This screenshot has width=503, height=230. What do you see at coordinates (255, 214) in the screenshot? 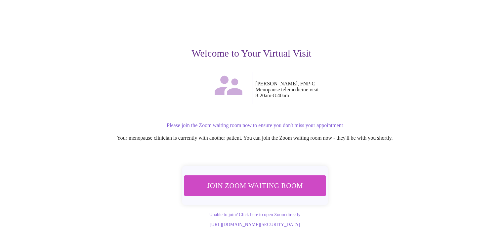
I see `a: Unable to join? Click here to open Zoom directly` at bounding box center [255, 214].